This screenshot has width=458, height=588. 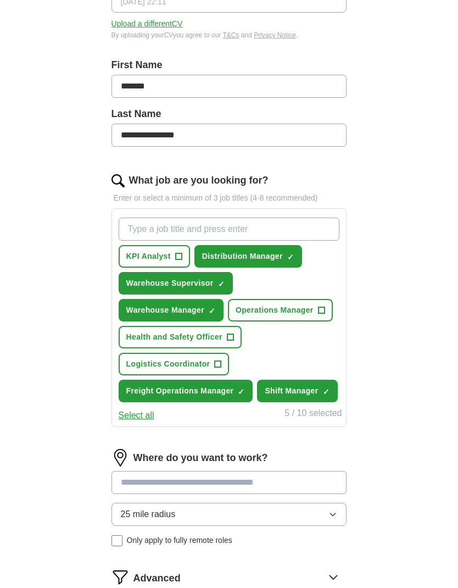 I want to click on span: Advanced, so click(x=157, y=578).